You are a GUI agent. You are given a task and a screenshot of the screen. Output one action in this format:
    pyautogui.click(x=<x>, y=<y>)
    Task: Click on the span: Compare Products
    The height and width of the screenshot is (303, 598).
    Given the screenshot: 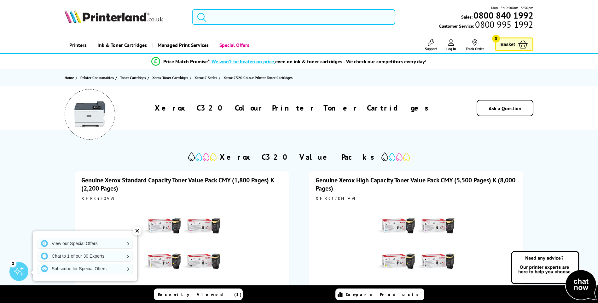 What is the action you would take?
    pyautogui.click(x=384, y=295)
    